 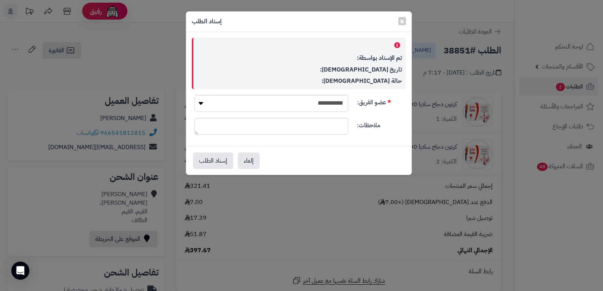 What do you see at coordinates (381, 124) in the screenshot?
I see `label: ملاحظات:` at bounding box center [381, 124].